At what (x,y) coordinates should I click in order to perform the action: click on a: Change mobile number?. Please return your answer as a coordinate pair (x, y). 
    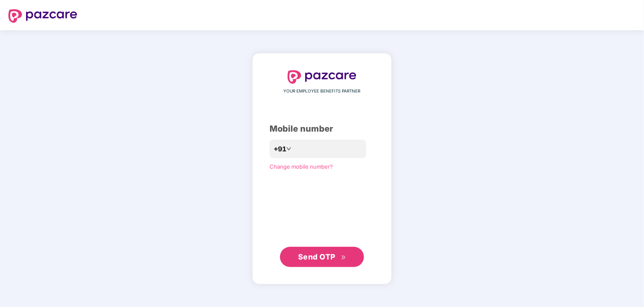
    Looking at the image, I should click on (301, 167).